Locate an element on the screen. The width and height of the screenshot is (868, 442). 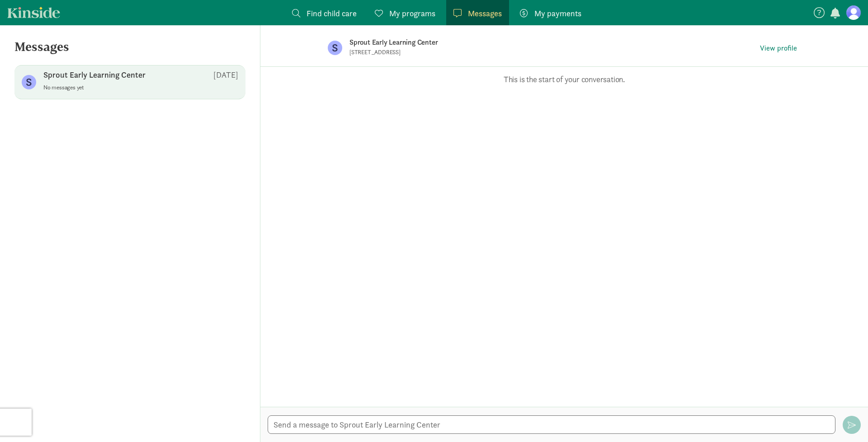
a: Kinside is located at coordinates (33, 12).